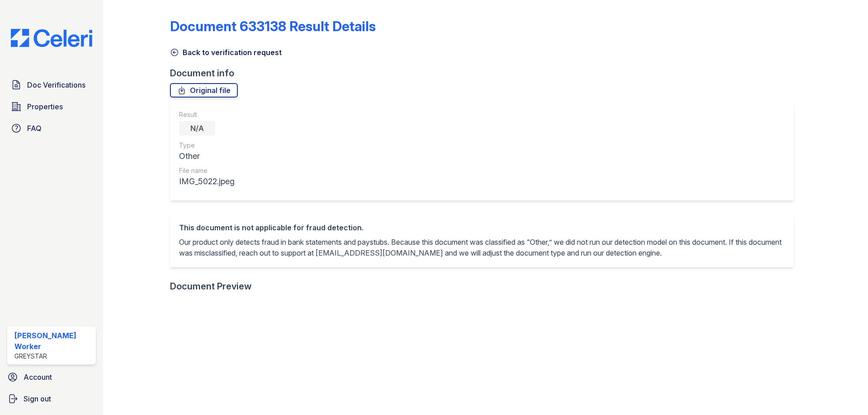  Describe the element at coordinates (211, 286) in the screenshot. I see `div: Document Preview` at that location.